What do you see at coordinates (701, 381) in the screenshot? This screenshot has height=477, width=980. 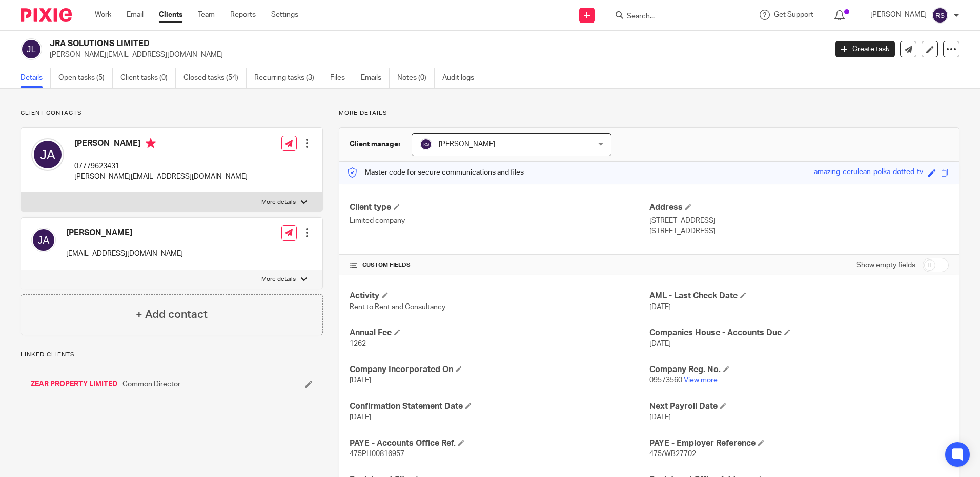 I see `a: View more` at bounding box center [701, 381].